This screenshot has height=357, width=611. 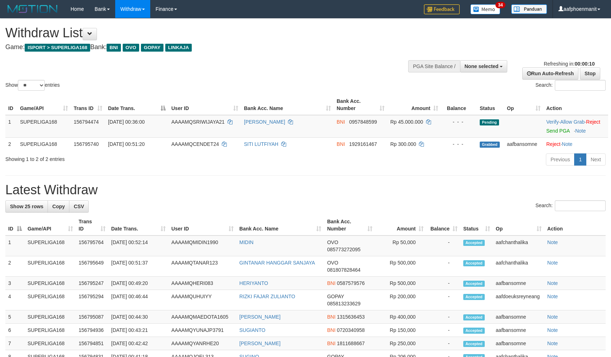 What do you see at coordinates (137, 105) in the screenshot?
I see `th: Date Trans.: activate to sort column descending` at bounding box center [137, 105].